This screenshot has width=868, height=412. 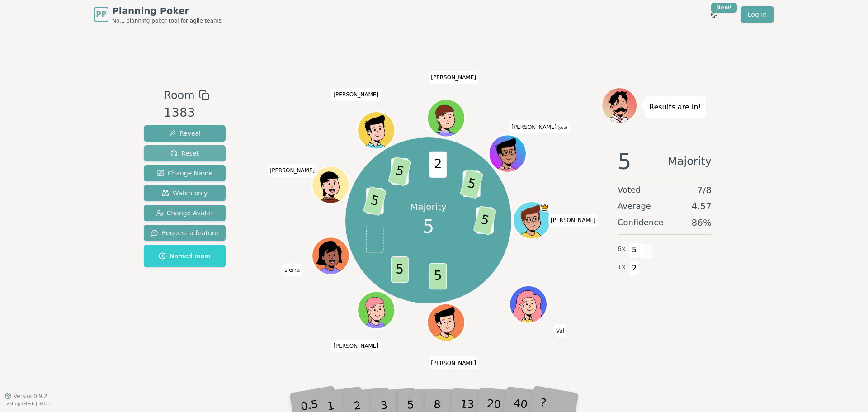 What do you see at coordinates (675, 107) in the screenshot?
I see `p: Results are in!` at bounding box center [675, 107].